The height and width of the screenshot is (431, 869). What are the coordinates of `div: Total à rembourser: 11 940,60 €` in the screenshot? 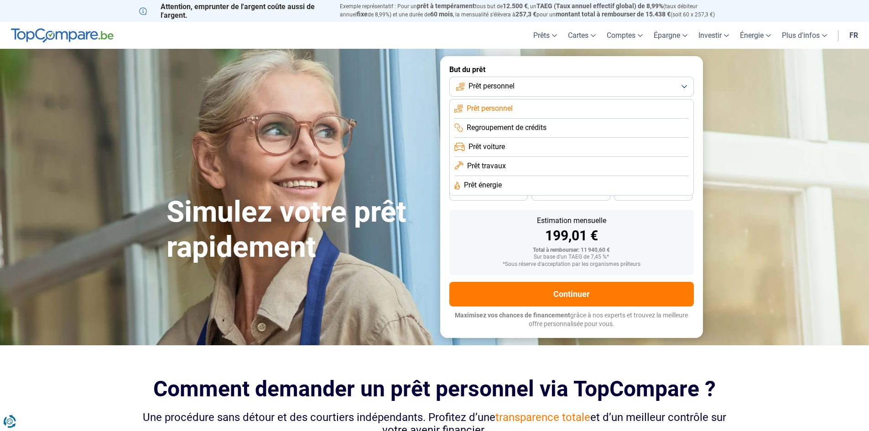 It's located at (571, 250).